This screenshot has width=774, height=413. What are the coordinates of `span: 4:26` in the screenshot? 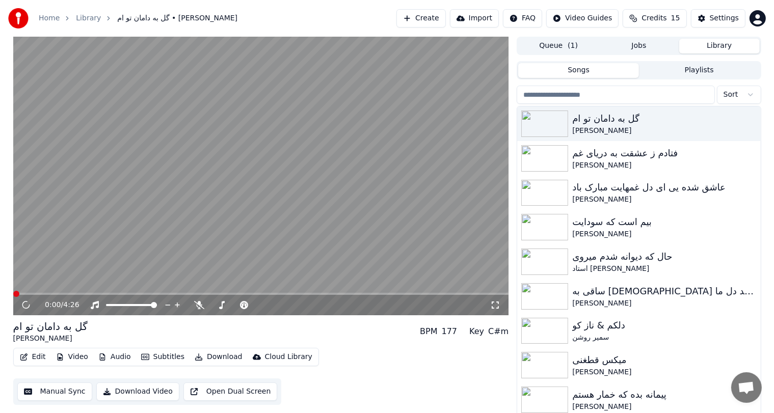 It's located at (71, 305).